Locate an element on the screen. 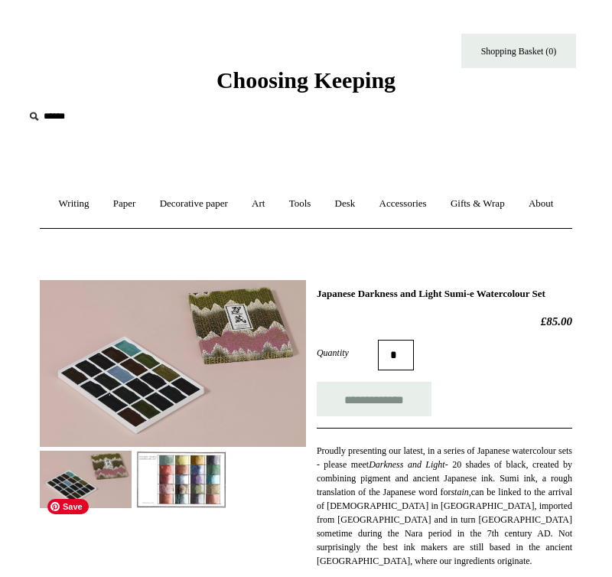 This screenshot has width=612, height=577. a: Gifts & Wrap is located at coordinates (478, 204).